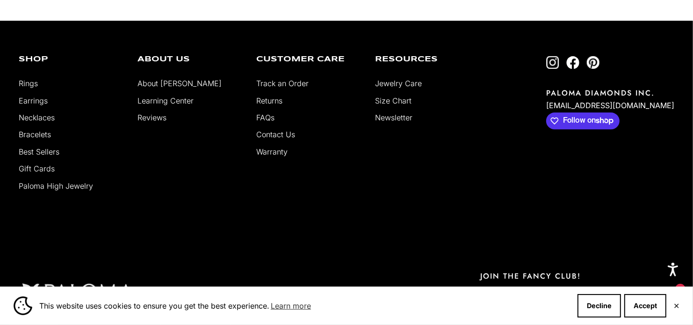 The image size is (693, 325). Describe the element at coordinates (36, 117) in the screenshot. I see `a: Necklaces` at that location.